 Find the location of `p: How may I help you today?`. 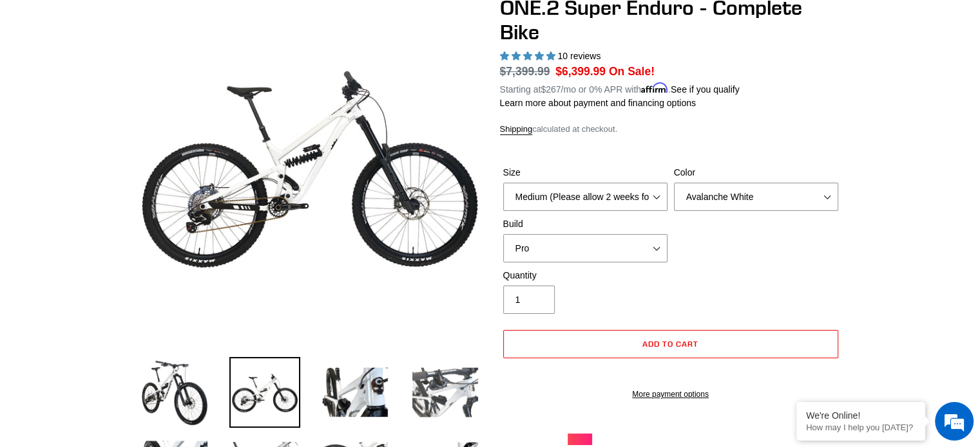

p: How may I help you today? is located at coordinates (861, 427).